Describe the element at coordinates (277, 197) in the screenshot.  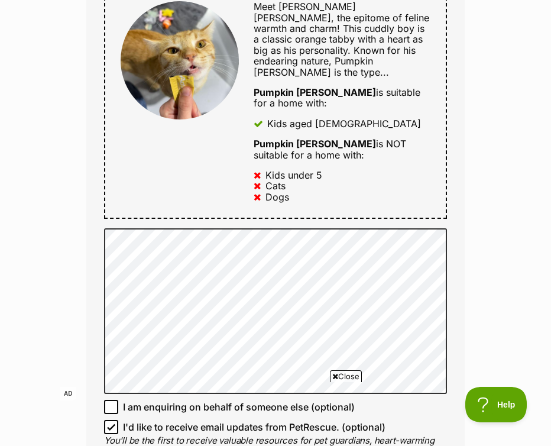
I see `div: Dogs` at that location.